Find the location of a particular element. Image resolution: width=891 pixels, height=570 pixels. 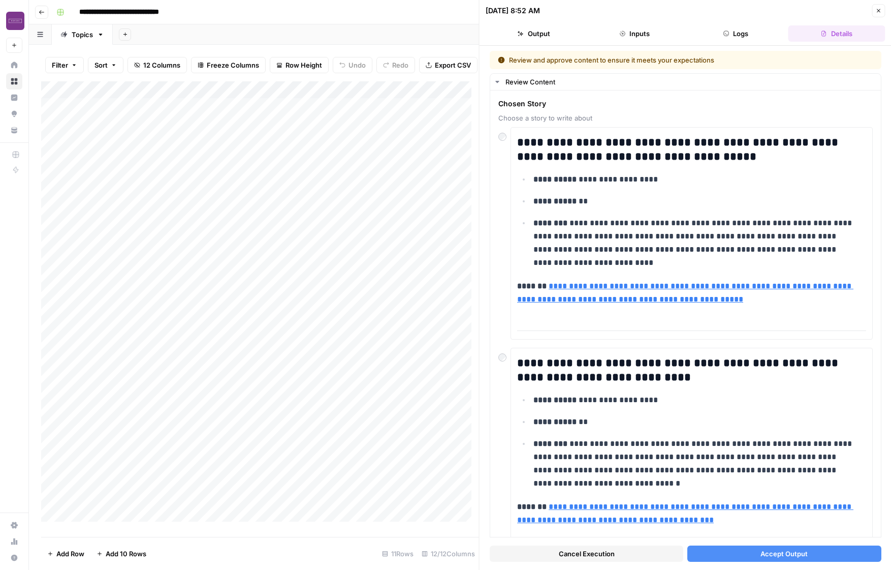

span: Accept Output is located at coordinates (784, 553).